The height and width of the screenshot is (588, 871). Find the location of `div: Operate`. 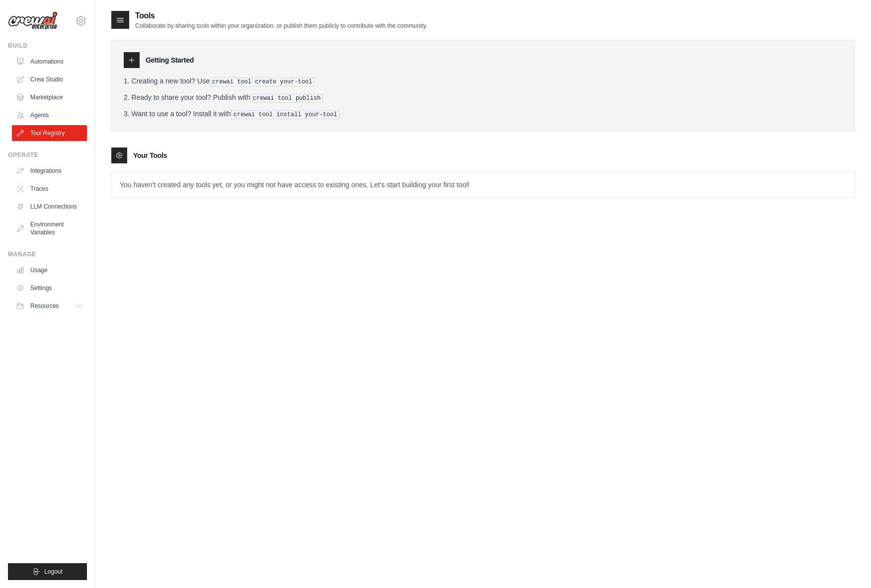

div: Operate is located at coordinates (47, 155).